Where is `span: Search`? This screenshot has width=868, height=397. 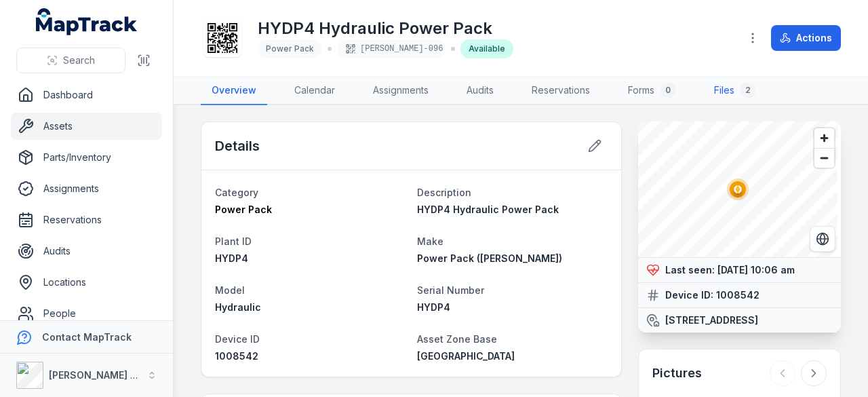 span: Search is located at coordinates (79, 61).